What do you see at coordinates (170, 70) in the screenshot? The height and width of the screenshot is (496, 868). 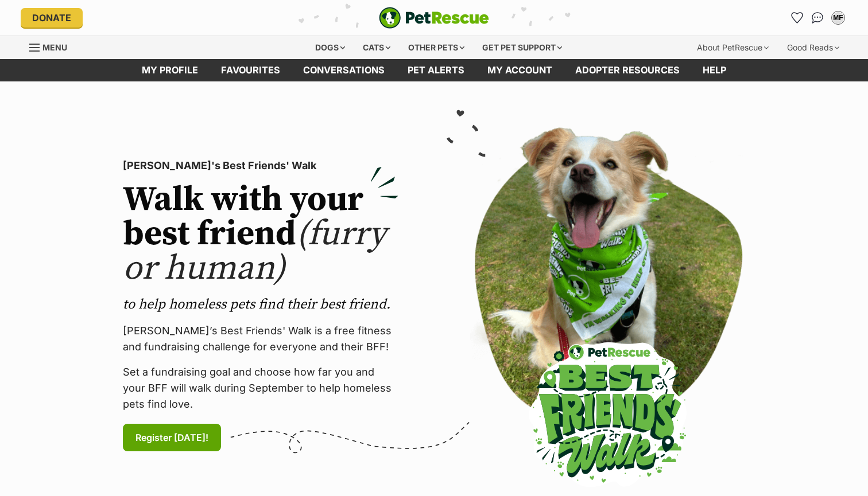 I see `a: My profile` at bounding box center [170, 70].